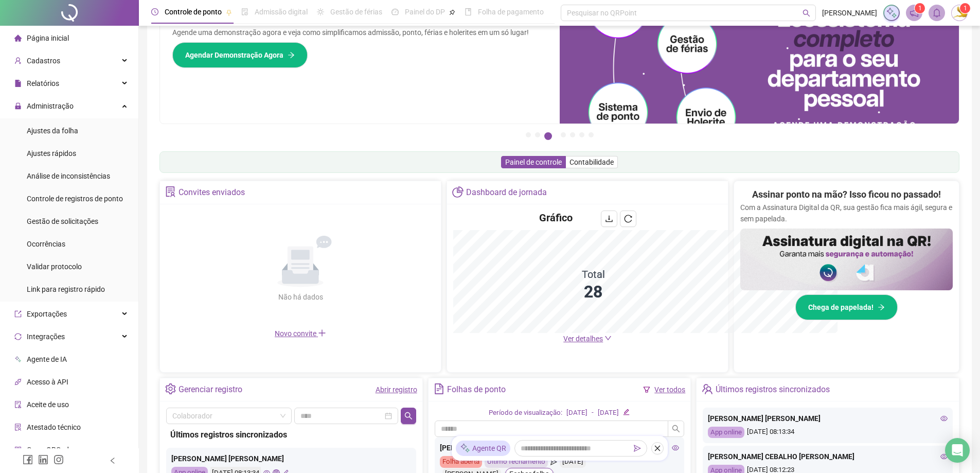  Describe the element at coordinates (483, 449) in the screenshot. I see `div: Agente QR` at that location.